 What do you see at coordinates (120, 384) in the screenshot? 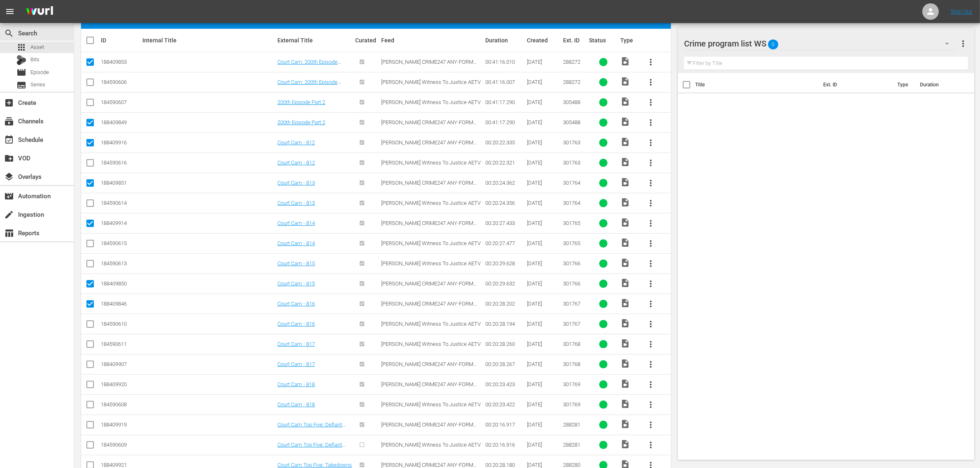
I see `div: 188409920` at bounding box center [120, 384].